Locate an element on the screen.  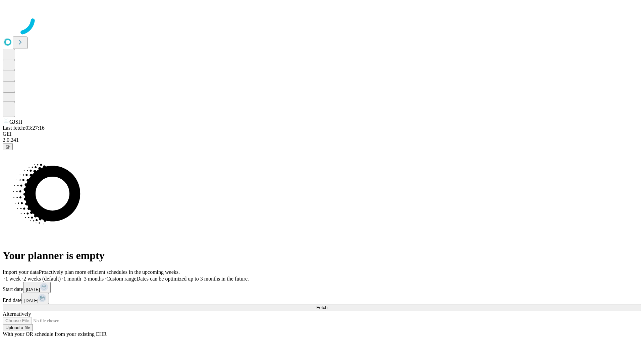
span: Alternatively is located at coordinates (17, 314).